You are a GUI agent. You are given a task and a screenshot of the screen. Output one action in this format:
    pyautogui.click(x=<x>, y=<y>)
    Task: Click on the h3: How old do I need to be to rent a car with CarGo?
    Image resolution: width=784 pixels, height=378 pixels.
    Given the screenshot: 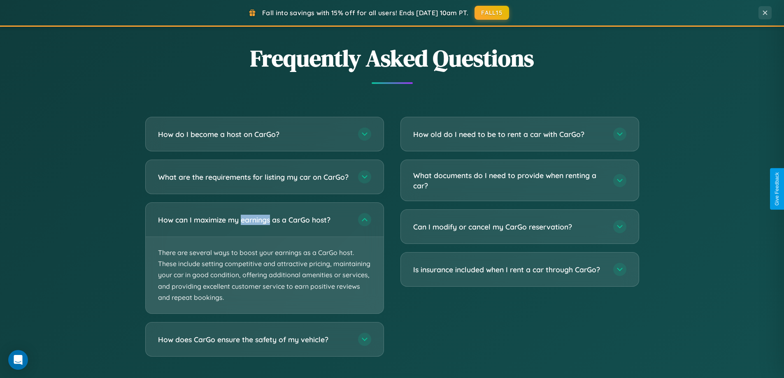 What is the action you would take?
    pyautogui.click(x=509, y=134)
    